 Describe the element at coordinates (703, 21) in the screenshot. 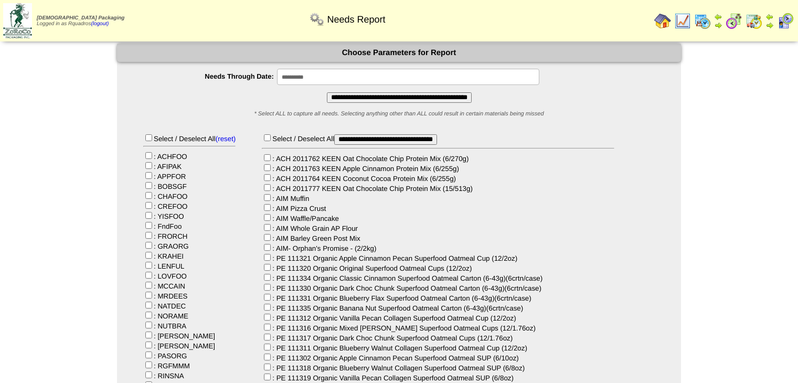

I see `img: calendarprod.gif` at that location.